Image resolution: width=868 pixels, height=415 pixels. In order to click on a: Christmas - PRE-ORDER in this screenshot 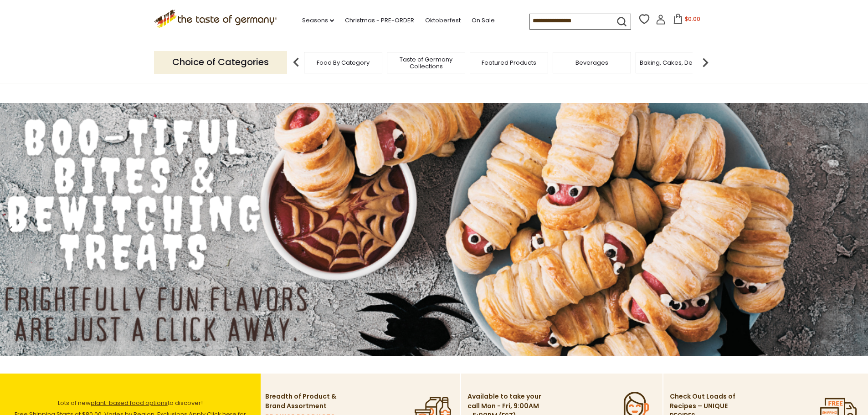, I will do `click(379, 20)`.